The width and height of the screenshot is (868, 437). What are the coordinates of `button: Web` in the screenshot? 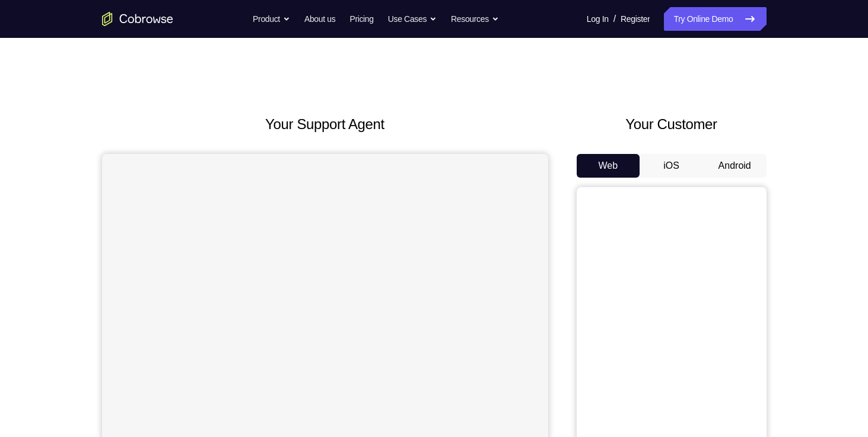 It's located at (608, 166).